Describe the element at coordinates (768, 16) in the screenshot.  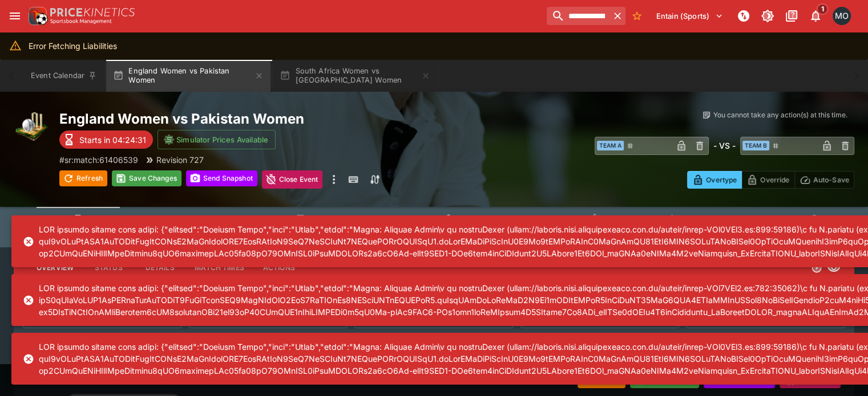
I see `button: Toggle light/dark mode` at that location.